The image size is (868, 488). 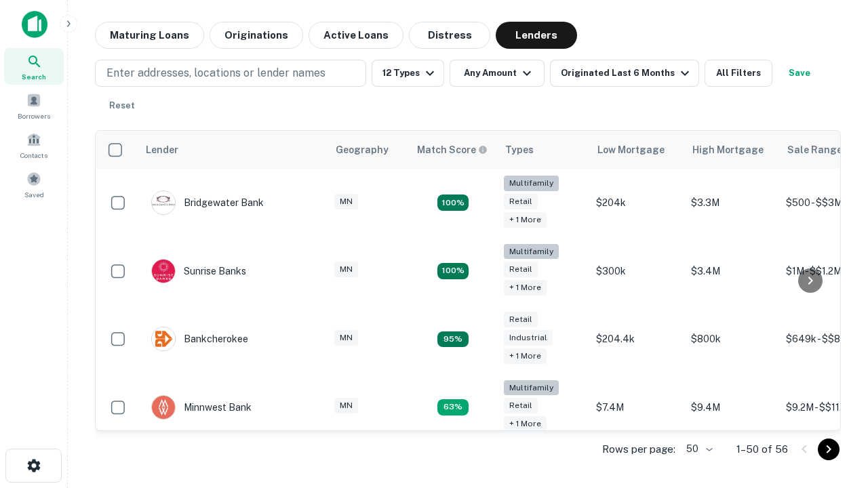 I want to click on a: Search, so click(x=34, y=67).